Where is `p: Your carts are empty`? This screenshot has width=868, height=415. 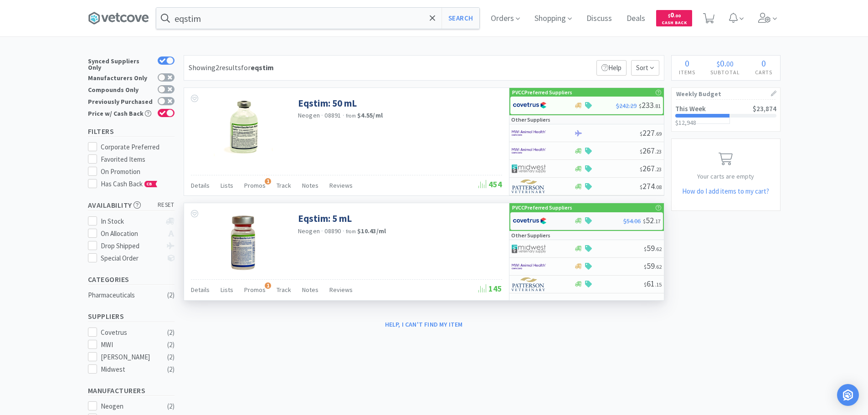
p: Your carts are empty is located at coordinates (726, 176).